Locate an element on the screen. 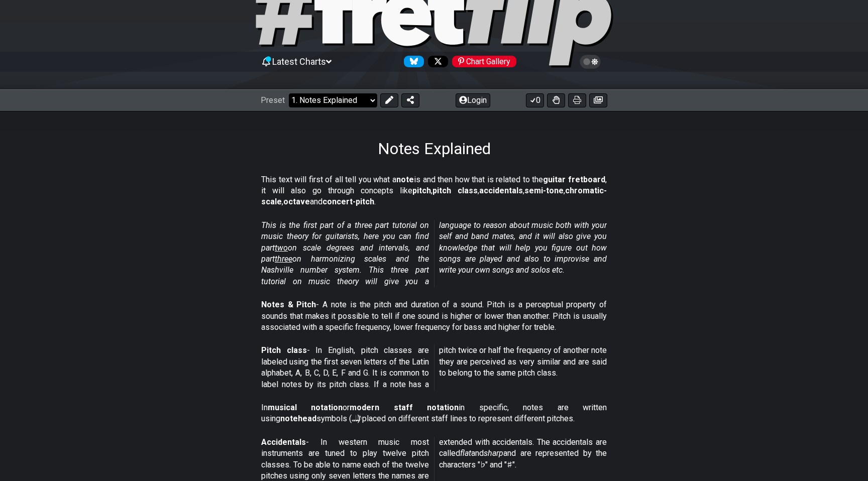 The height and width of the screenshot is (481, 868). a: #fretflip at Pinterest is located at coordinates (482, 61).